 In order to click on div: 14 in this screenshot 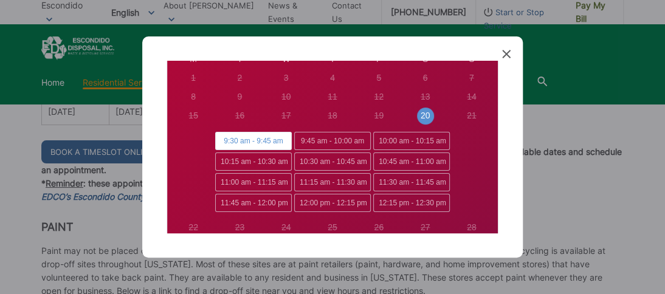, I will do `click(472, 97)`.